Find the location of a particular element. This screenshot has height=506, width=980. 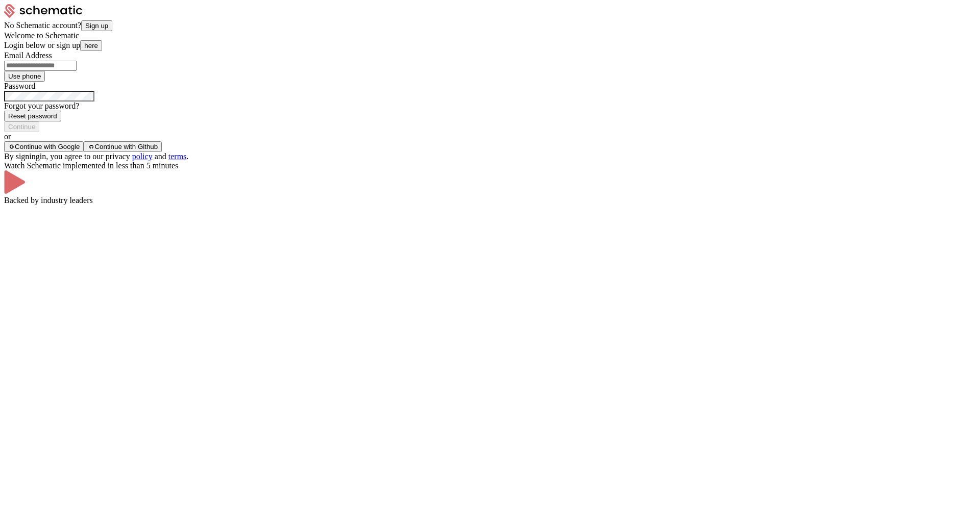

button: Sign up is located at coordinates (96, 26).